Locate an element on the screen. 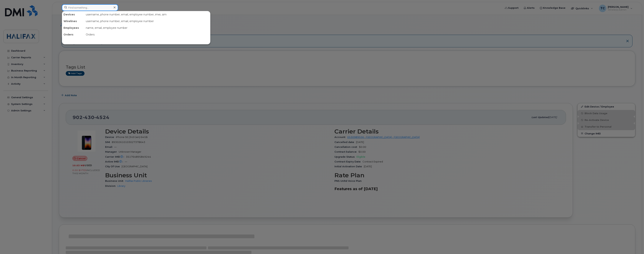 The image size is (644, 254). div: Devices is located at coordinates (73, 15).